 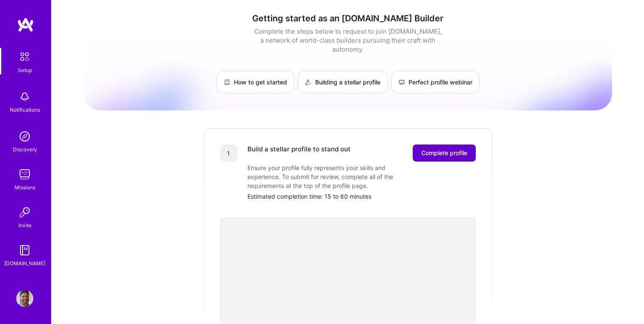 What do you see at coordinates (361, 196) in the screenshot?
I see `div: Estimated completion time: 15 to 60 minutes` at bounding box center [361, 196].